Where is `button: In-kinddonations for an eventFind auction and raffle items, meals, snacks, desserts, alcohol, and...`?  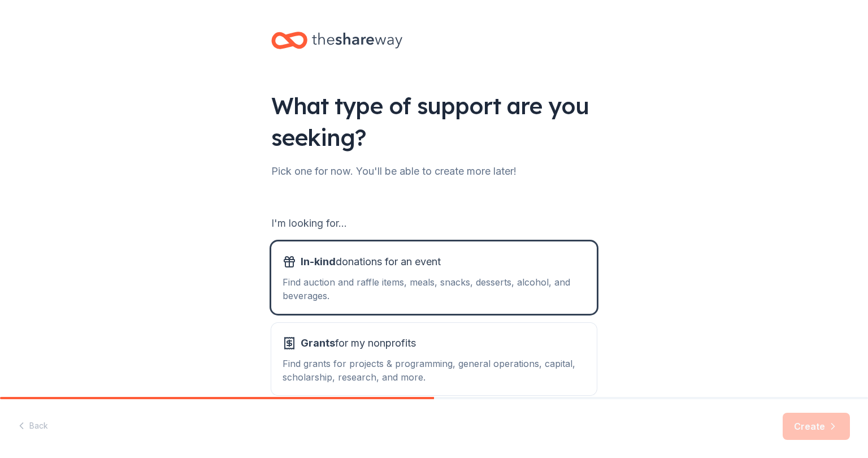
button: In-kinddonations for an eventFind auction and raffle items, meals, snacks, desserts, alcohol, and... is located at coordinates (434, 278).